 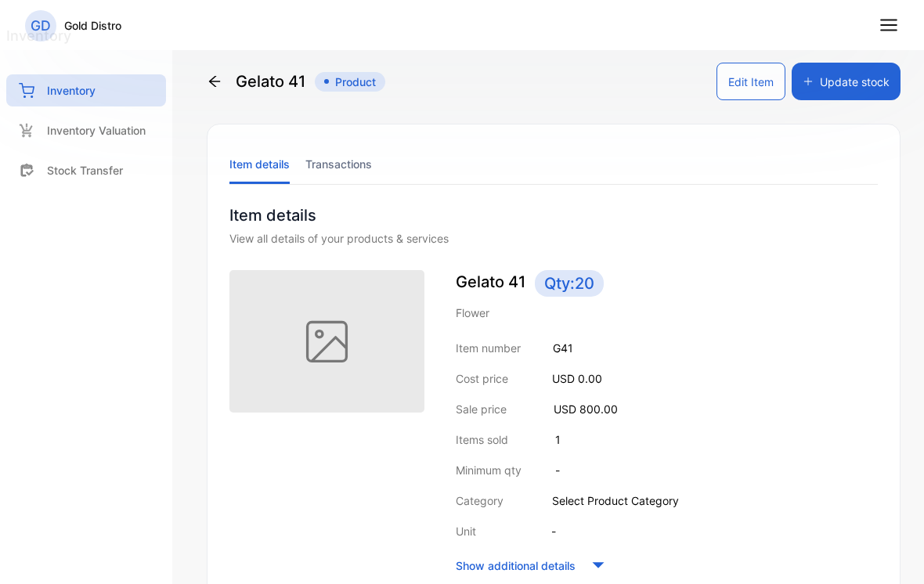 I want to click on p: Stock Transfer, so click(x=85, y=170).